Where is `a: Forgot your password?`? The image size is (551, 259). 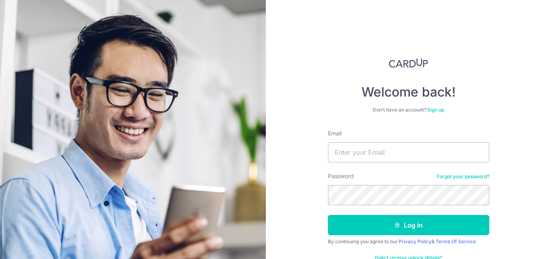
a: Forgot your password? is located at coordinates (463, 176).